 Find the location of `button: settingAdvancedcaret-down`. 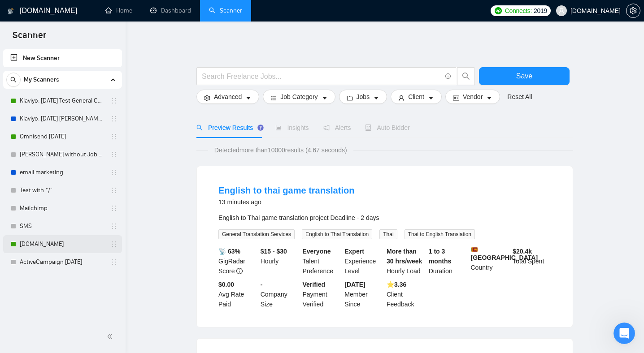

button: settingAdvancedcaret-down is located at coordinates (228, 97).